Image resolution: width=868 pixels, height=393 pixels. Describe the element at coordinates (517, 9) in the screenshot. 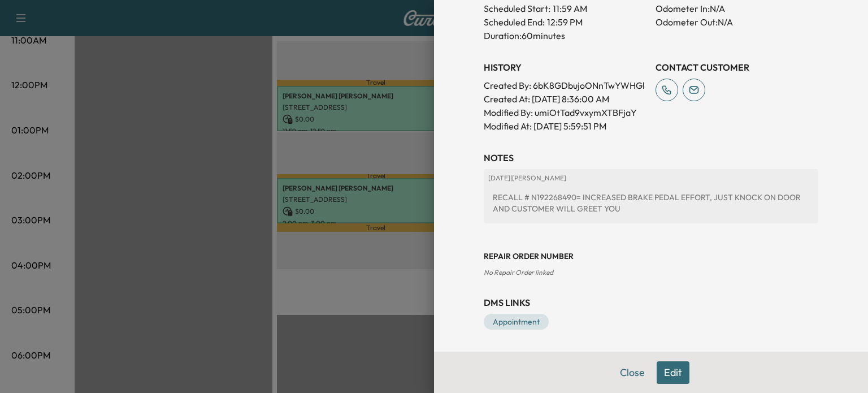

I see `p: Scheduled Start:` at that location.